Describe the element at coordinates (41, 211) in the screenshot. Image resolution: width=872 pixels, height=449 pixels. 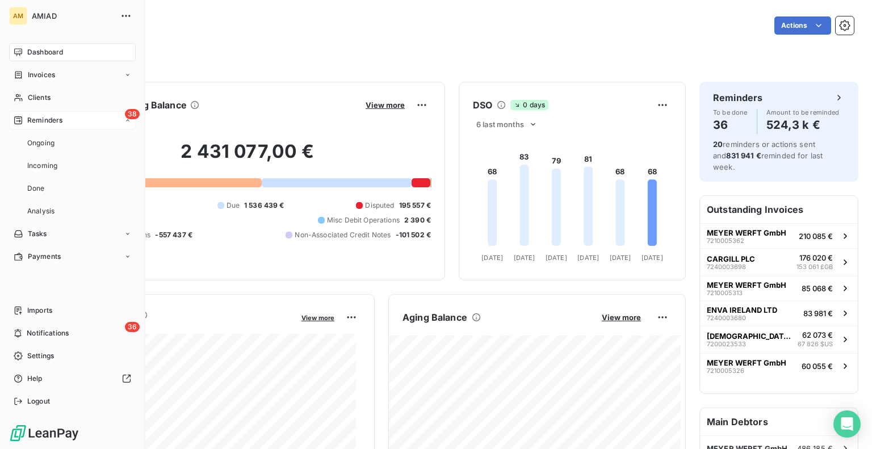
I see `span: Analysis` at that location.